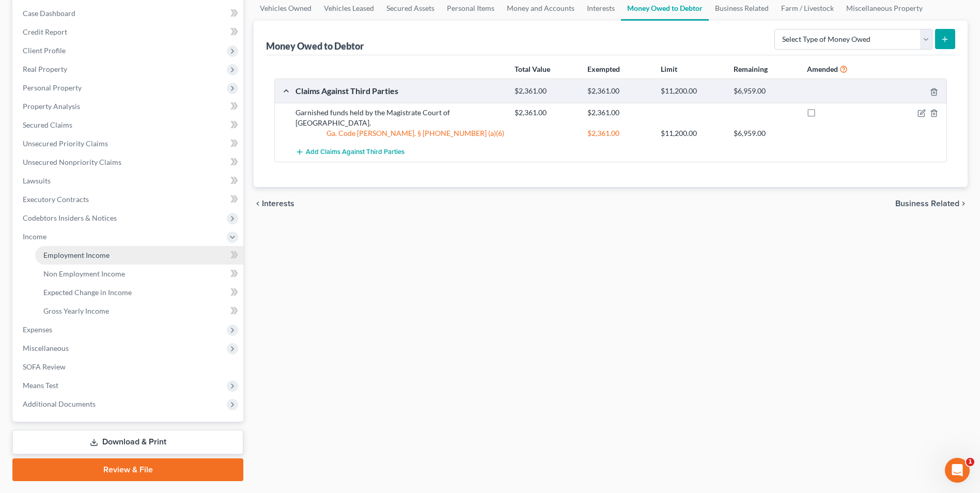  I want to click on i: chevron_left, so click(258, 203).